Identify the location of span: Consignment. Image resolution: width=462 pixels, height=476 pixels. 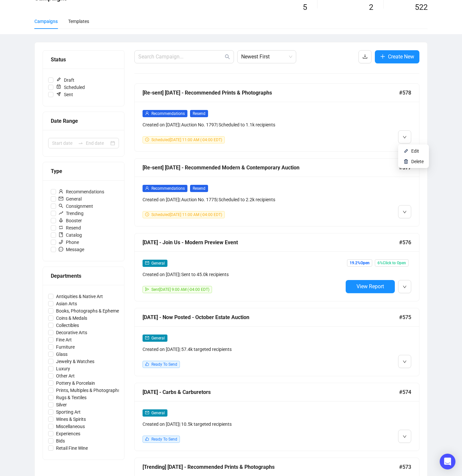
(76, 206).